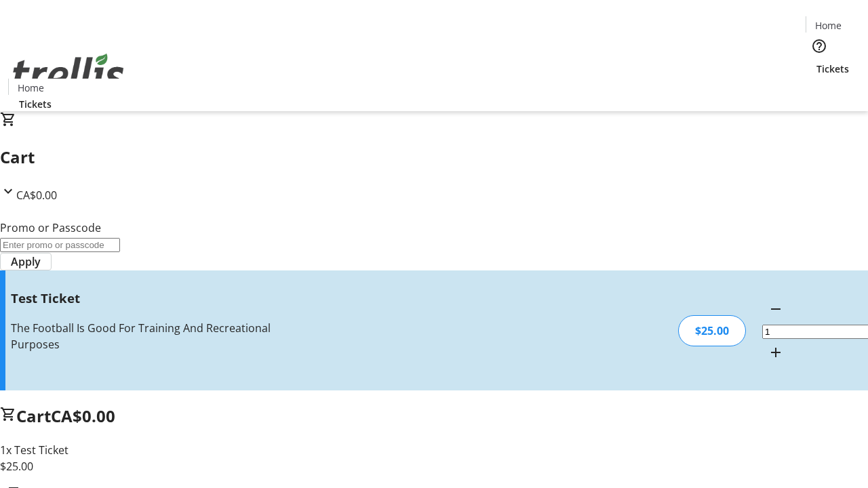  Describe the element at coordinates (69, 72) in the screenshot. I see `img: Orient E2E Organization cokRgQ0ocx's Logo` at that location.